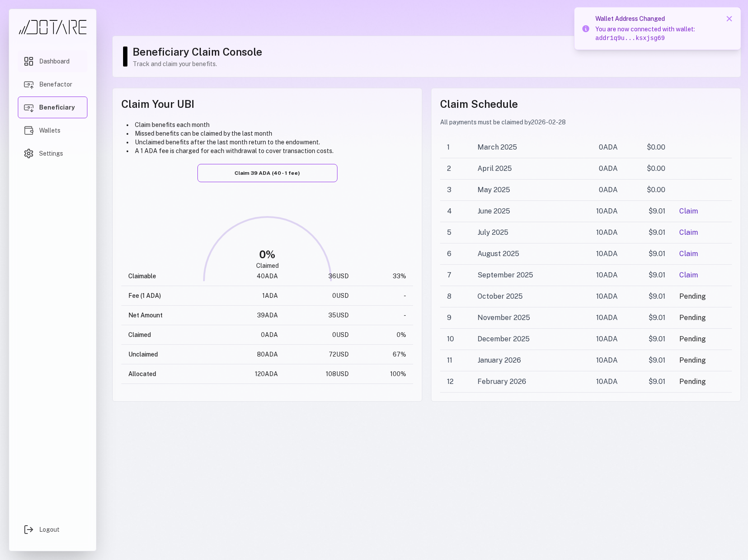 This screenshot has width=748, height=560. I want to click on td: 40 ADA, so click(249, 276).